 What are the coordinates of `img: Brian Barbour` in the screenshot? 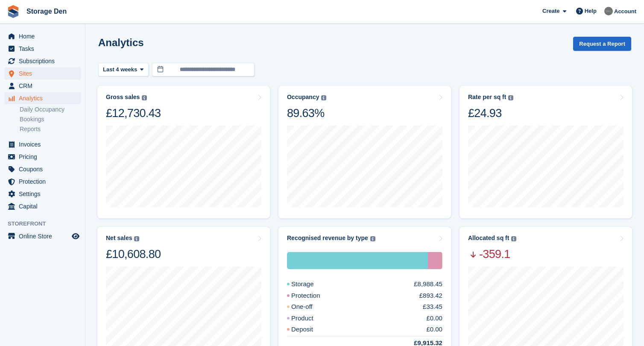 It's located at (609, 11).